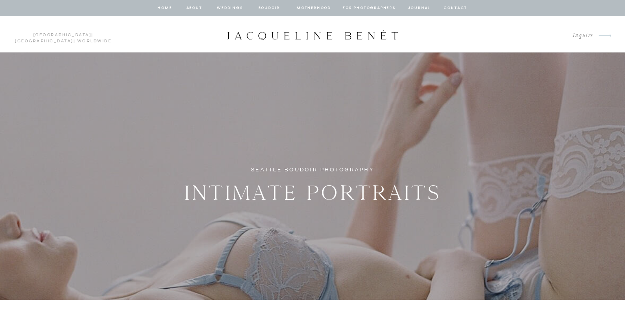 The image size is (625, 322). Describe the element at coordinates (194, 8) in the screenshot. I see `nav: about` at that location.